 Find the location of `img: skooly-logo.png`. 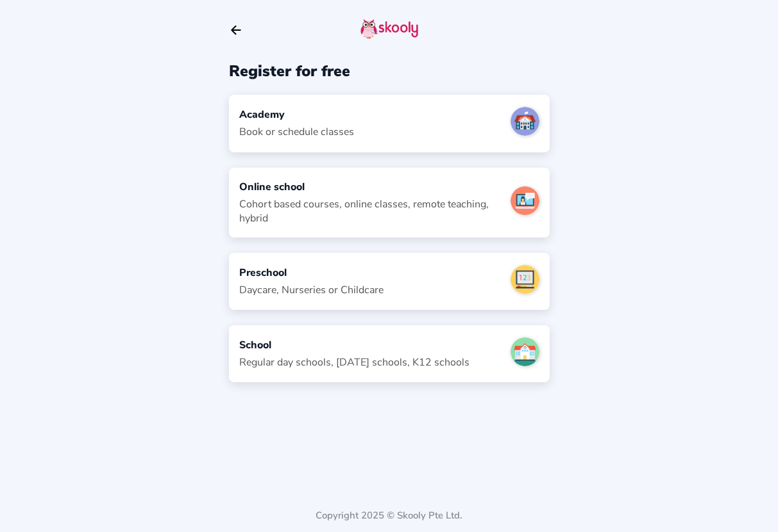

img: skooly-logo.png is located at coordinates (389, 29).